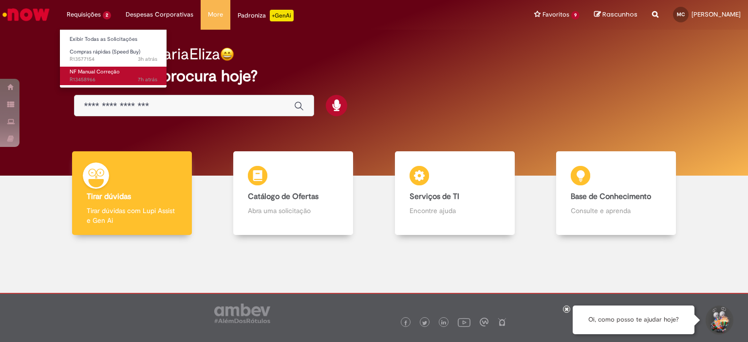 Image resolution: width=748 pixels, height=342 pixels. What do you see at coordinates (719, 320) in the screenshot?
I see `button: Iniciar Conversa de Suporte` at bounding box center [719, 320].